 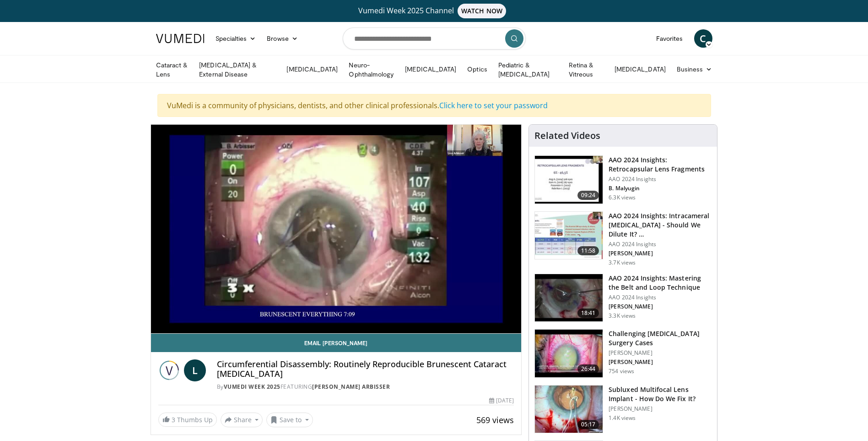 What do you see at coordinates (434, 11) in the screenshot?
I see `a: Vumedi Week 2025 ChannelWATCH NOW` at bounding box center [434, 11].